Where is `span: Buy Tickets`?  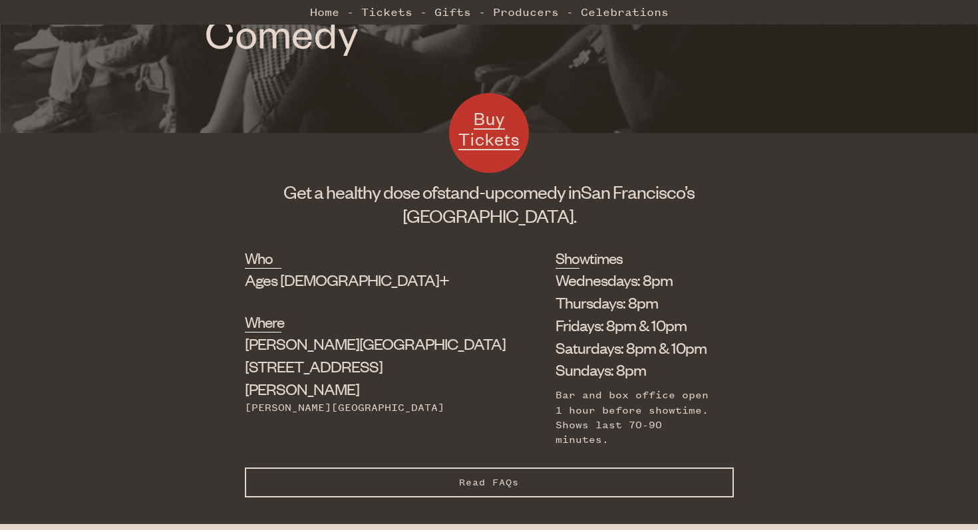
span: Buy Tickets is located at coordinates (489, 128).